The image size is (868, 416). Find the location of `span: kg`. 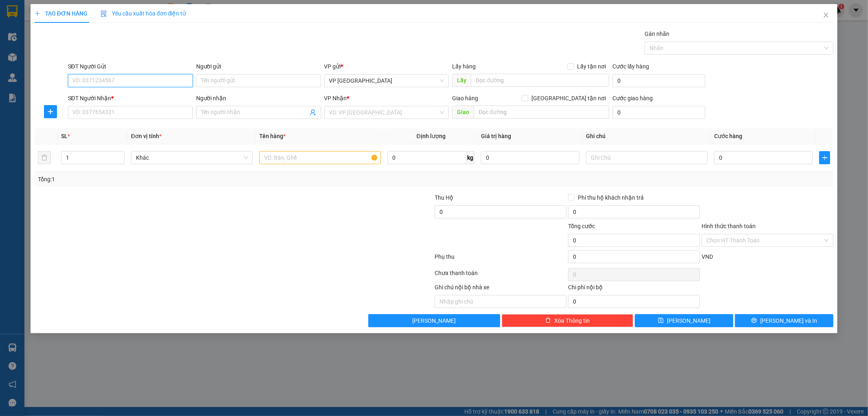

span: kg is located at coordinates (470, 158).